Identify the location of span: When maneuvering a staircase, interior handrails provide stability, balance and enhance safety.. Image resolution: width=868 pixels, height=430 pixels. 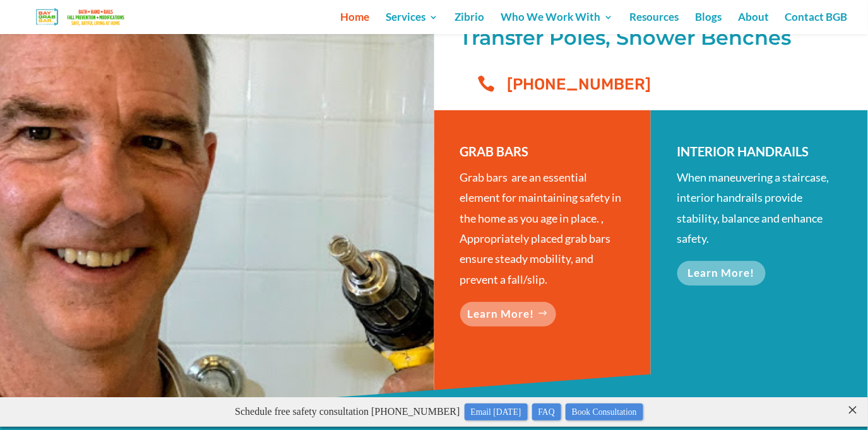
(753, 208).